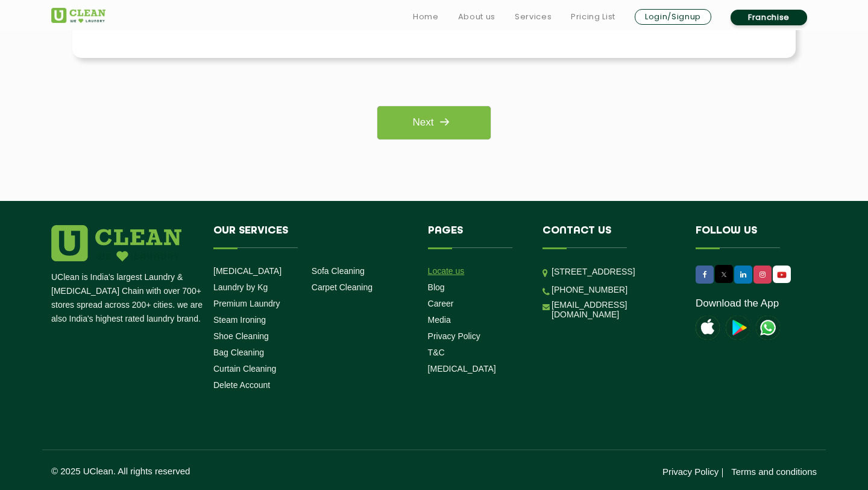  What do you see at coordinates (433, 123) in the screenshot?
I see `a: Next` at bounding box center [433, 123].